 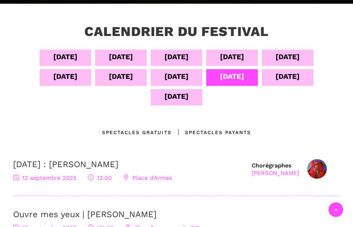 What do you see at coordinates (211, 132) in the screenshot?
I see `div: Spectacles Payants` at bounding box center [211, 132].